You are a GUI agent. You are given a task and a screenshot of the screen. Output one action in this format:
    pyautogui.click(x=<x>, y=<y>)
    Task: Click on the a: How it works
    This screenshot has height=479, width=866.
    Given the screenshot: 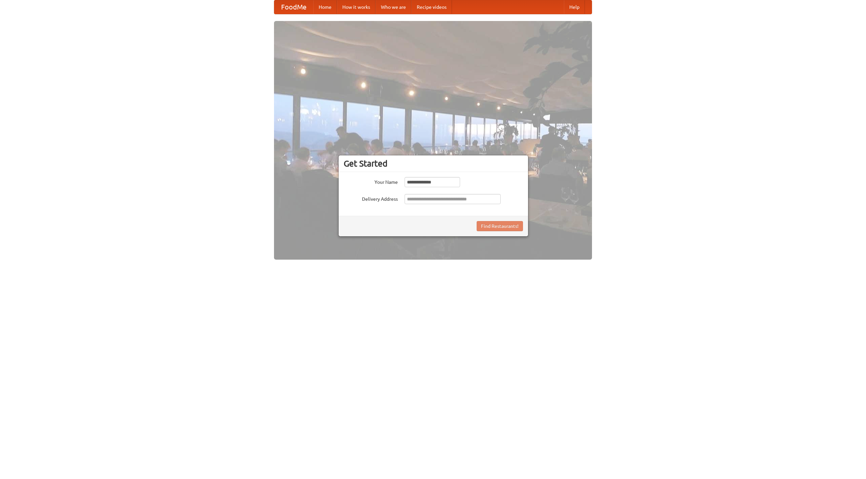 What is the action you would take?
    pyautogui.click(x=356, y=7)
    